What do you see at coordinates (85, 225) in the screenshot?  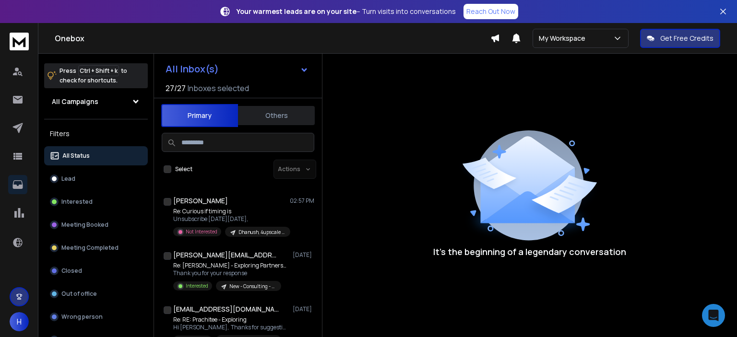 I see `p: Meeting Booked` at bounding box center [85, 225].